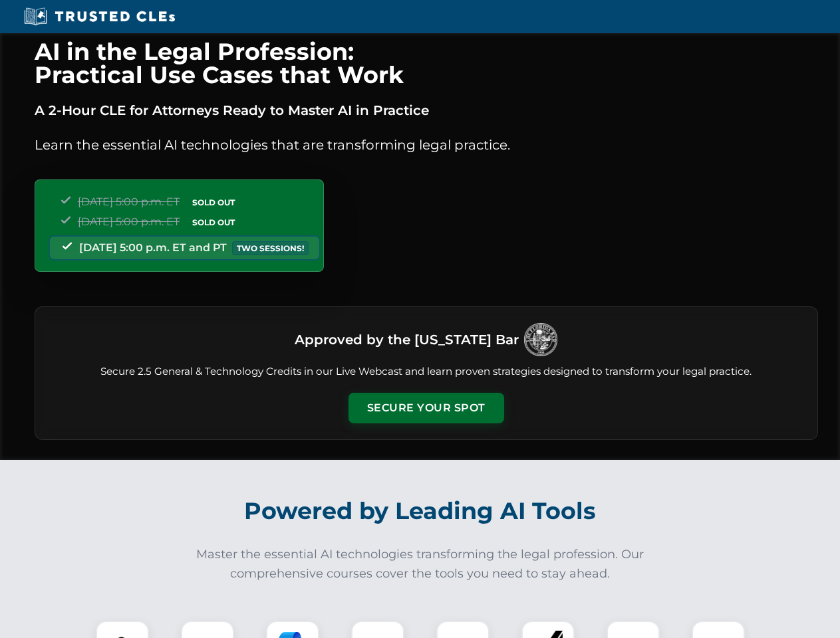 This screenshot has height=638, width=840. What do you see at coordinates (541, 339) in the screenshot?
I see `img: Logo` at bounding box center [541, 339].